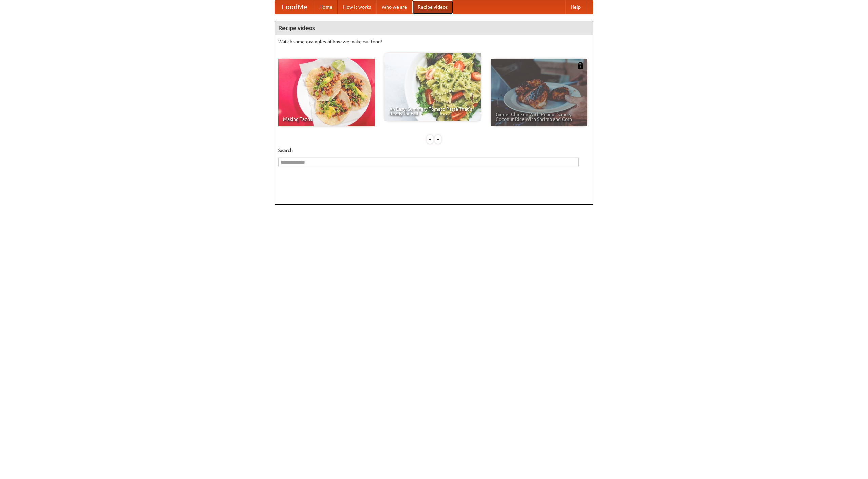 This screenshot has height=479, width=868. What do you see at coordinates (327, 119) in the screenshot?
I see `span: Making Tacos` at bounding box center [327, 119].